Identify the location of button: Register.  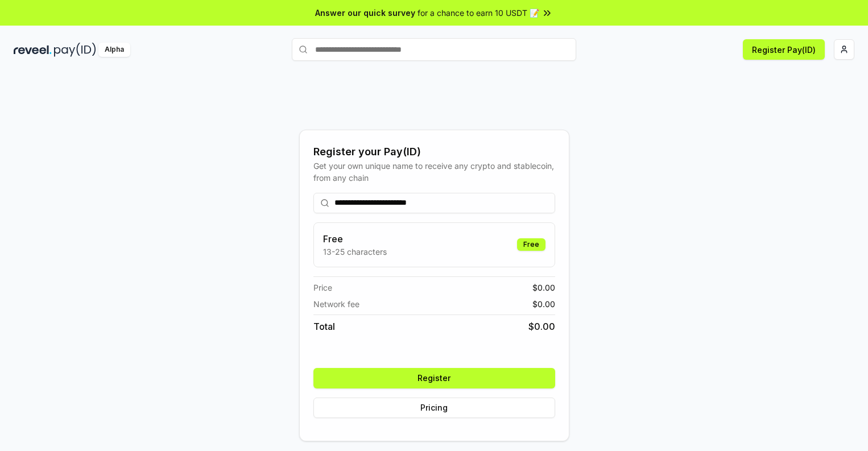
(434, 378).